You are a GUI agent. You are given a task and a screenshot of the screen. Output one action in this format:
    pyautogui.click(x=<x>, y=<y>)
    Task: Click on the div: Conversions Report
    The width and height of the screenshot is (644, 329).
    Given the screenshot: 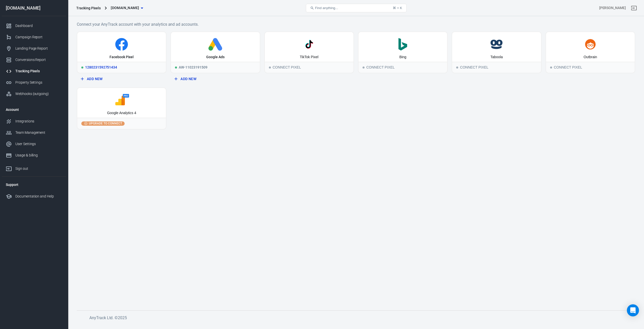 What is the action you would take?
    pyautogui.click(x=39, y=60)
    